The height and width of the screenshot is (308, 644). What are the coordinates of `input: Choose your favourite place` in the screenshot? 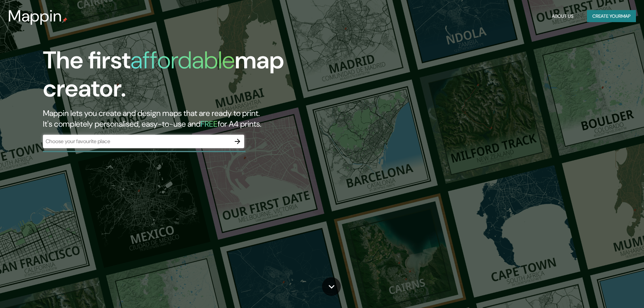 It's located at (137, 141).